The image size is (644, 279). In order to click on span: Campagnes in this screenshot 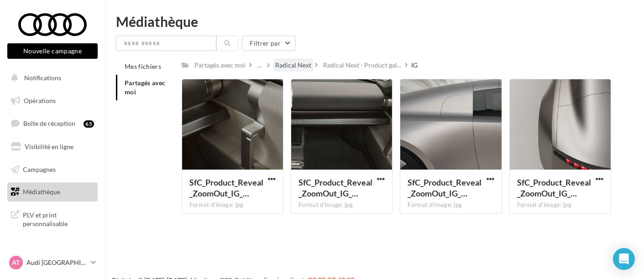, I will do `click(39, 169)`.